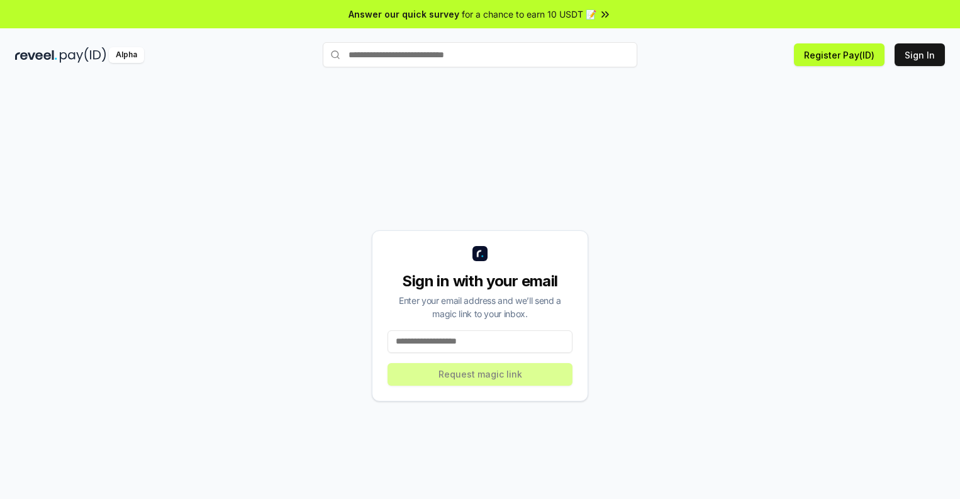 The image size is (960, 499). I want to click on div: Alpha, so click(126, 55).